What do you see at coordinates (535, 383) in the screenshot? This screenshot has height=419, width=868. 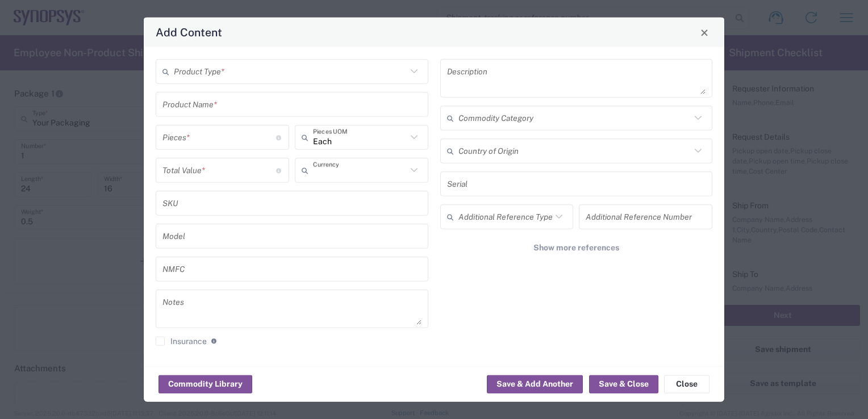 I see `button: Save & Add Another` at bounding box center [535, 383].